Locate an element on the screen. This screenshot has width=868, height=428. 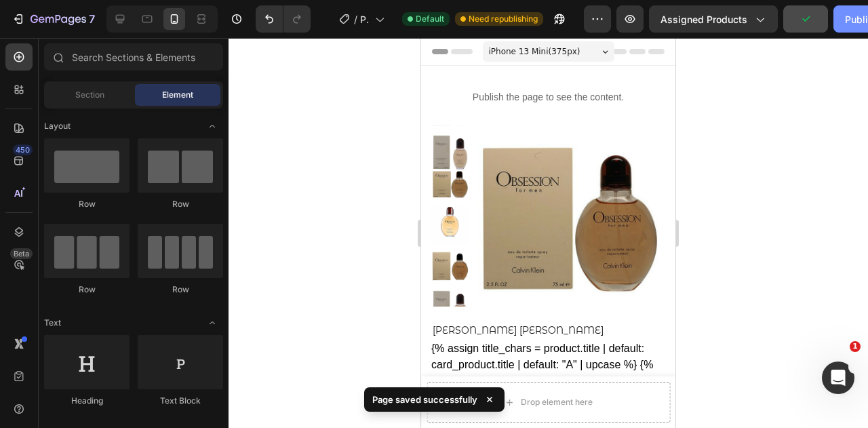
span: Layout is located at coordinates (57, 126).